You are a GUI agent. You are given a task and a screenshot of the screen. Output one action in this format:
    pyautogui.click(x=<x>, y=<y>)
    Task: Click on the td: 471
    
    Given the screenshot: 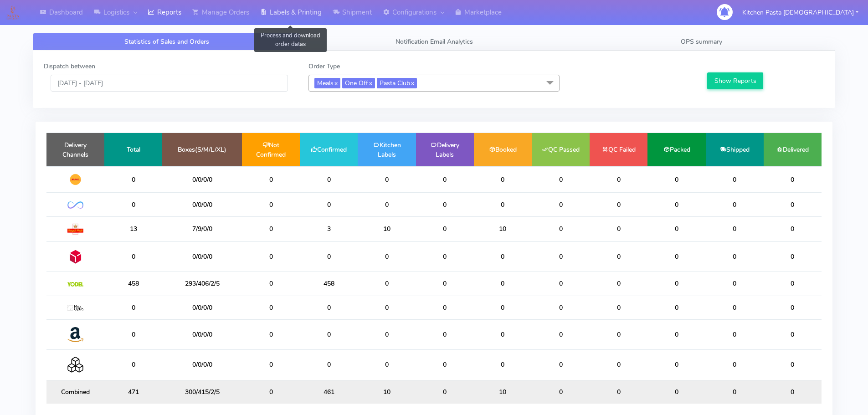 What is the action you would take?
    pyautogui.click(x=133, y=392)
    